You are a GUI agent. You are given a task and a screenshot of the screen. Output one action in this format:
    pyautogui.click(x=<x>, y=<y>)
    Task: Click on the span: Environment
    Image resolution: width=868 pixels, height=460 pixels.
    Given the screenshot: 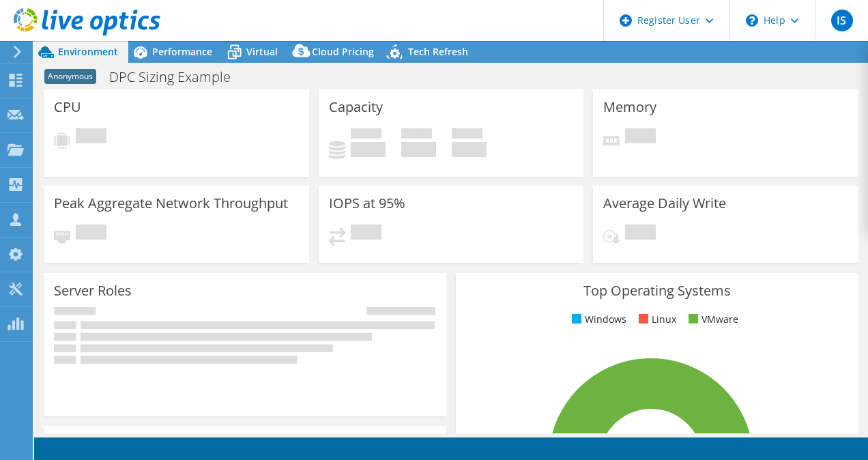 What is the action you would take?
    pyautogui.click(x=88, y=51)
    